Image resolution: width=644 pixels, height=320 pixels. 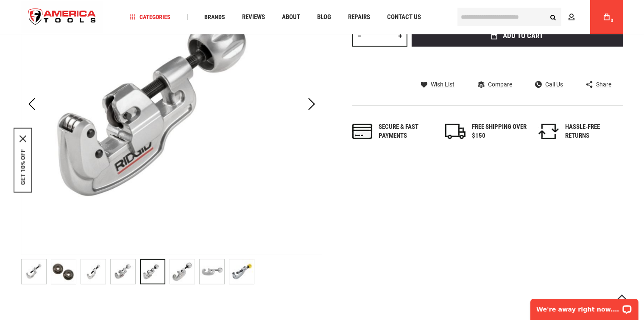 I want to click on img: shipping, so click(x=455, y=131).